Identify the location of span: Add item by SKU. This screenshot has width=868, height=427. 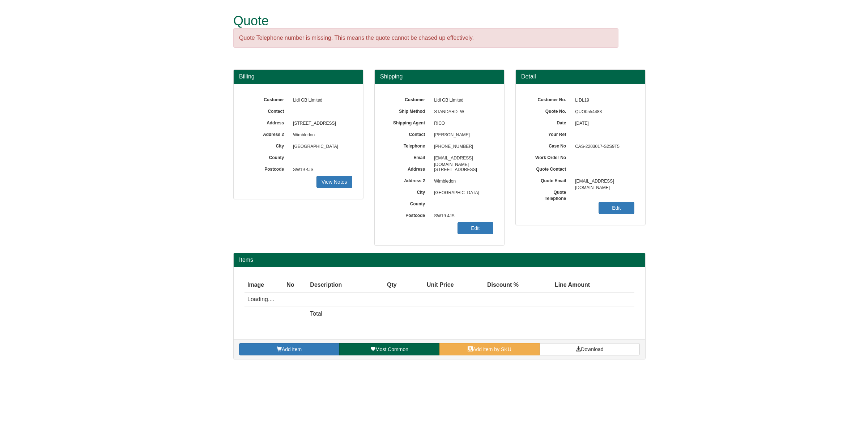
(492, 350).